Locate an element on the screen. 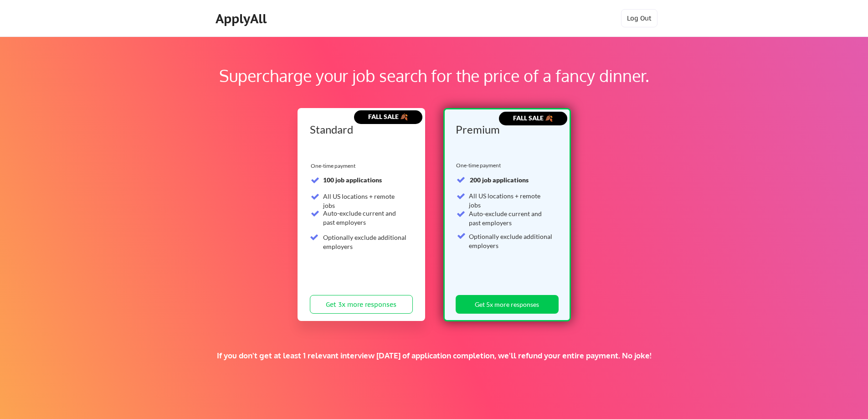 The width and height of the screenshot is (868, 419). div: Premium is located at coordinates (506, 129).